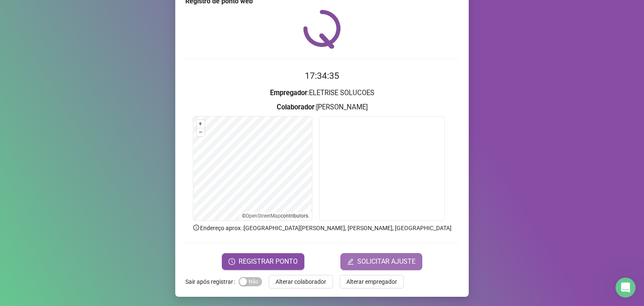 The image size is (644, 306). Describe the element at coordinates (28, 253) in the screenshot. I see `span: Início` at that location.